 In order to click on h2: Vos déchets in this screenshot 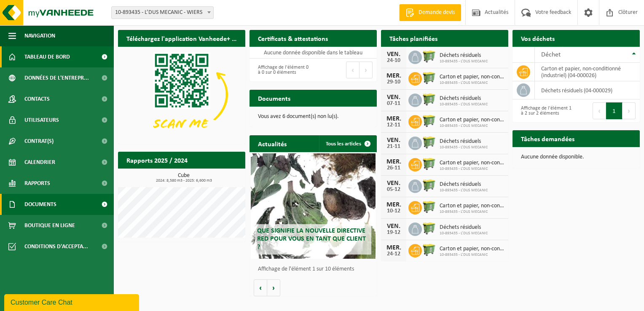, I will do `click(538, 38)`.